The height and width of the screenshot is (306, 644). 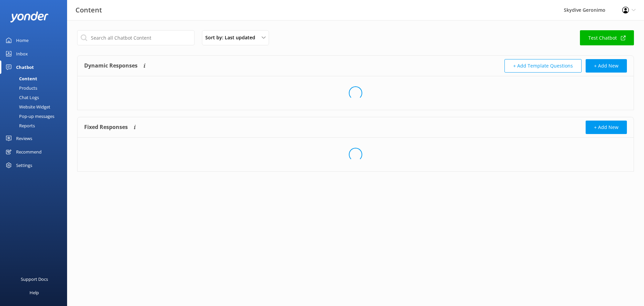 I want to click on a: Chat Logs, so click(x=35, y=97).